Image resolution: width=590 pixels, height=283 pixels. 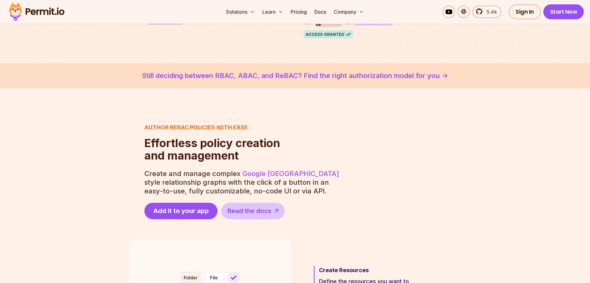 I want to click on span: Add it to your app, so click(x=181, y=211).